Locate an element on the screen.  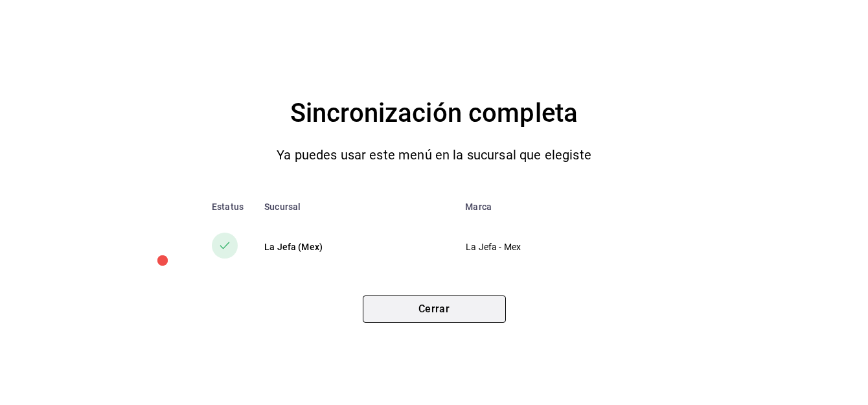
th: Marca is located at coordinates (565, 206).